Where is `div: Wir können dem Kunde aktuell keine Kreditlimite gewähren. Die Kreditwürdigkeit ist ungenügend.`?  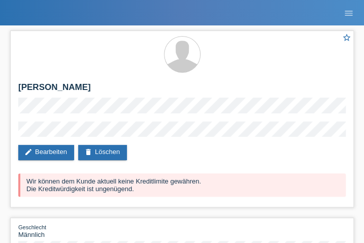 div: Wir können dem Kunde aktuell keine Kreditlimite gewähren. Die Kreditwürdigkeit ist ungenügend. is located at coordinates (182, 185).